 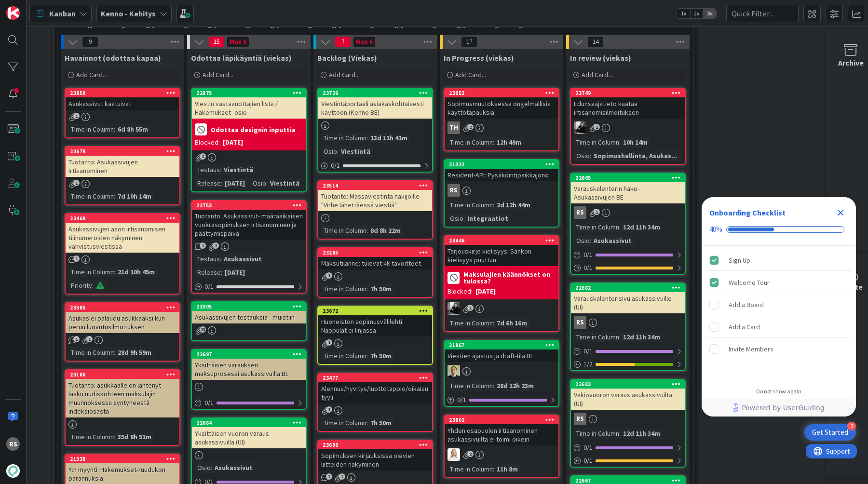 What do you see at coordinates (502, 352) in the screenshot?
I see `div: 21967Viestien ajastus ja draft-tila BE` at bounding box center [502, 352].